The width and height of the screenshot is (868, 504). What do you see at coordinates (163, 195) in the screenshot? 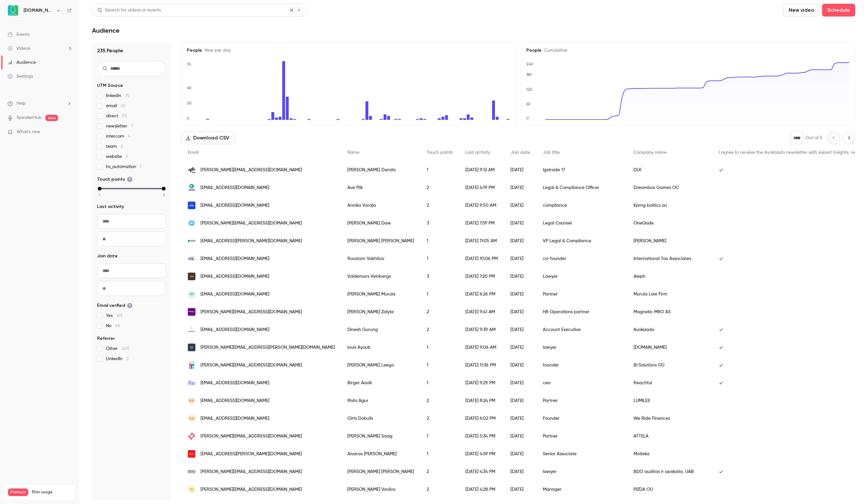
I see `span: 3` at bounding box center [163, 195].